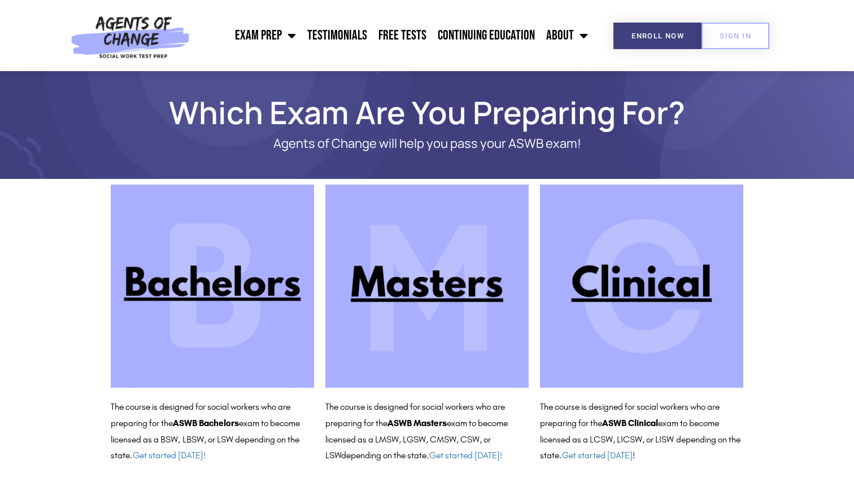 The width and height of the screenshot is (854, 504). I want to click on b: ASWB Clinical, so click(630, 423).